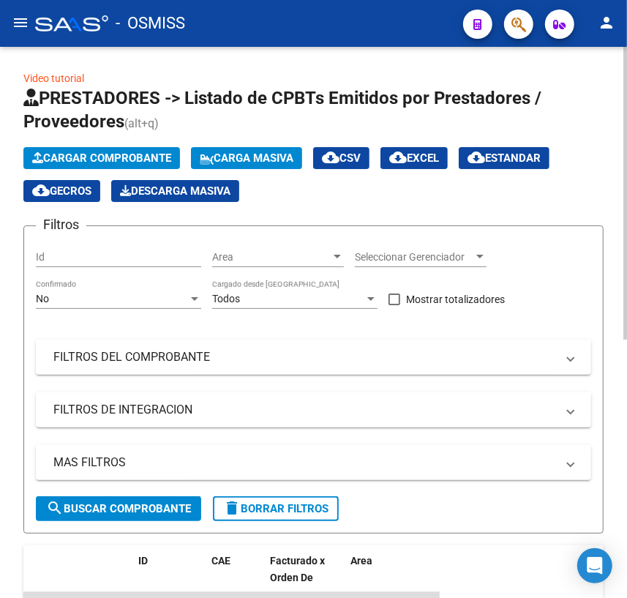 Image resolution: width=627 pixels, height=598 pixels. What do you see at coordinates (102, 158) in the screenshot?
I see `button: Cargar Comprobante` at bounding box center [102, 158].